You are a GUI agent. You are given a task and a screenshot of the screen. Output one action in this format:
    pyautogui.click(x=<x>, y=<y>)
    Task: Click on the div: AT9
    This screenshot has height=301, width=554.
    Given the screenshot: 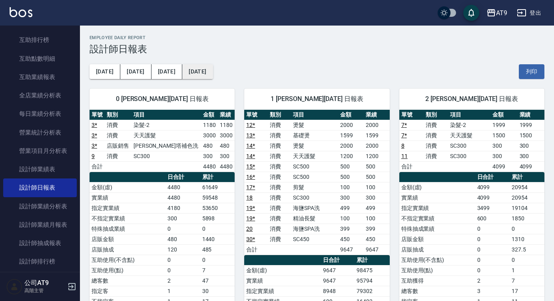 What is the action you would take?
    pyautogui.click(x=501, y=13)
    